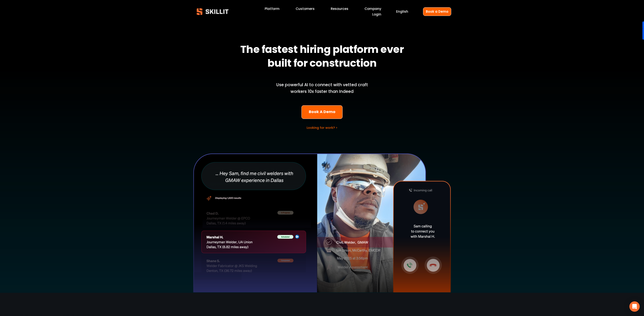 Image resolution: width=644 pixels, height=316 pixels. What do you see at coordinates (322, 128) in the screenshot?
I see `a: Looking for work? >` at bounding box center [322, 128].